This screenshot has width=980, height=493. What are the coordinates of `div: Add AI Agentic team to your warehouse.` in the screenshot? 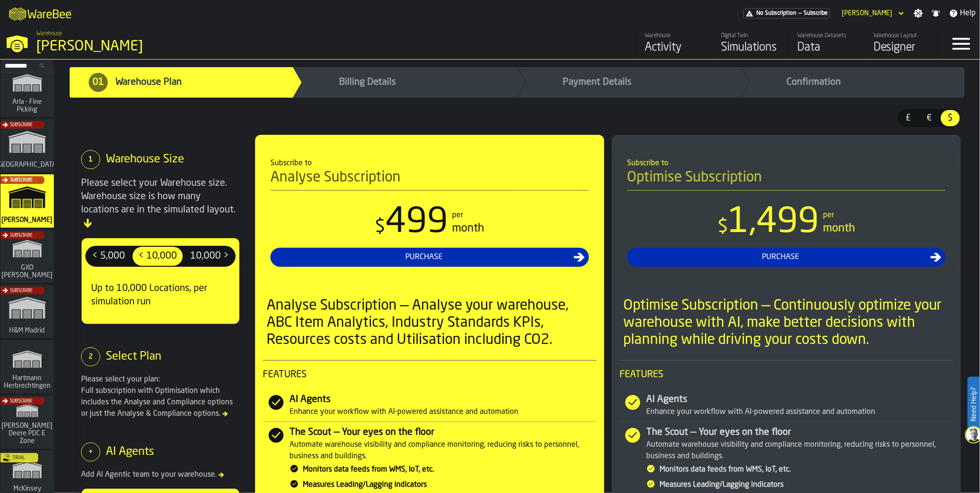 It's located at (160, 476).